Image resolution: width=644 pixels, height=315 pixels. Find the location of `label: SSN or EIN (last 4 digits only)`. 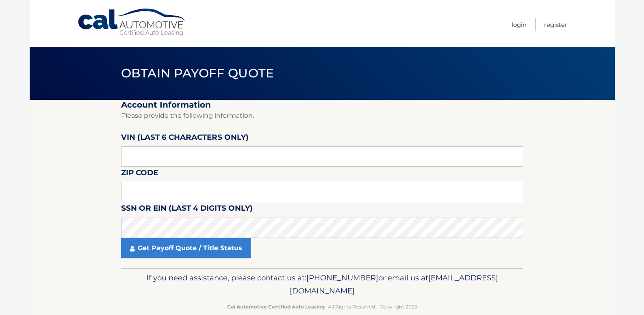

label: SSN or EIN (last 4 digits only) is located at coordinates (187, 209).